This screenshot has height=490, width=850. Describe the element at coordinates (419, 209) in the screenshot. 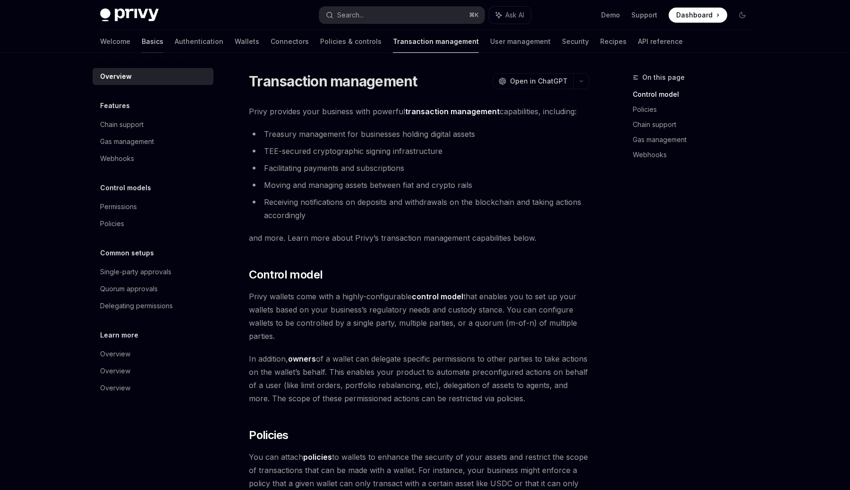

I see `li: Receiving notifications on deposits and withdrawals on the blockchain and taking actions accordingly` at that location.